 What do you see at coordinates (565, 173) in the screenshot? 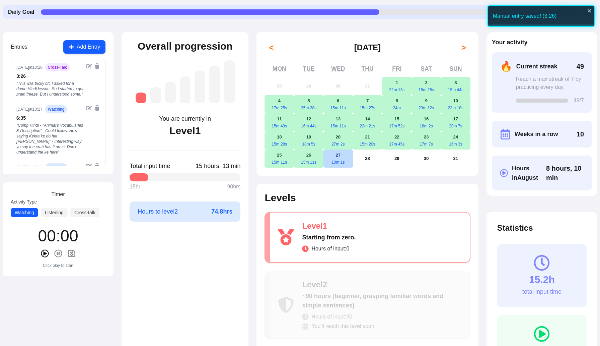
I see `span: Click to toggle between decimal and time format` at bounding box center [565, 173].